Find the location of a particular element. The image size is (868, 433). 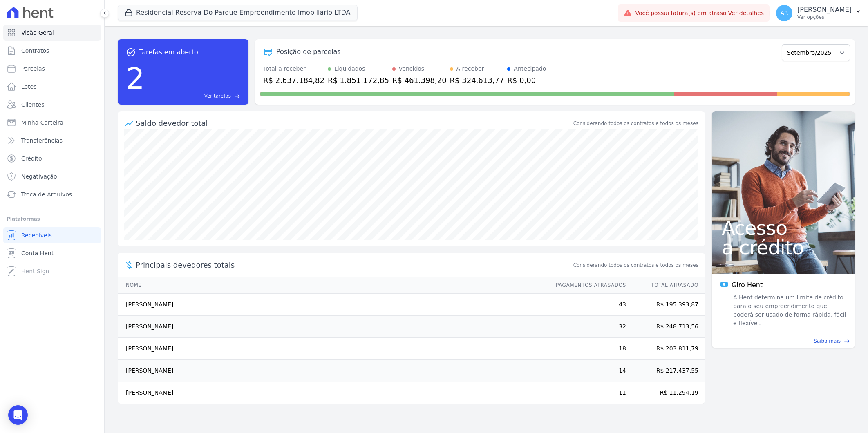

a: Contratos is located at coordinates (52, 50).